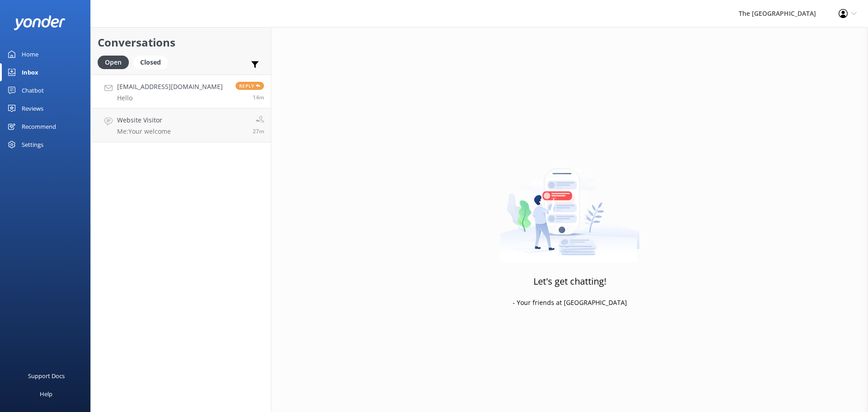 The image size is (868, 412). I want to click on div: Chatbot, so click(32, 90).